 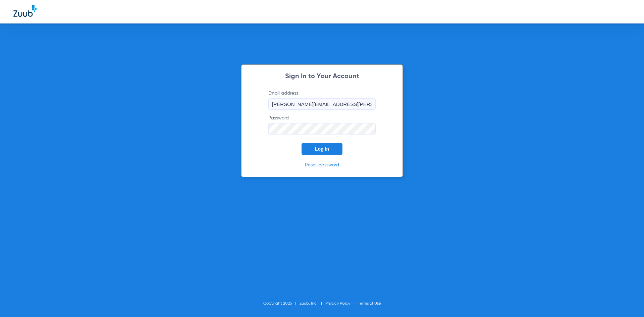 I want to click on input: Password, so click(x=322, y=129).